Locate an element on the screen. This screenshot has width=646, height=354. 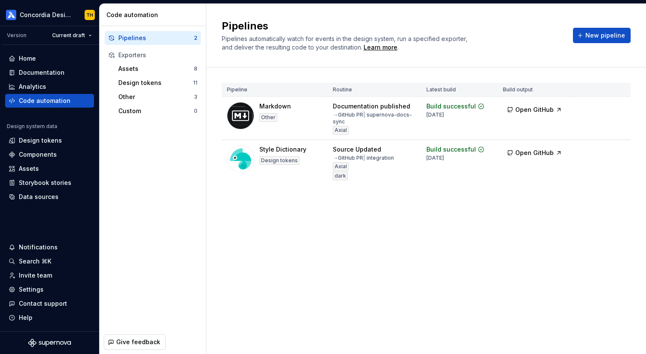
button: Other3 is located at coordinates (158, 97).